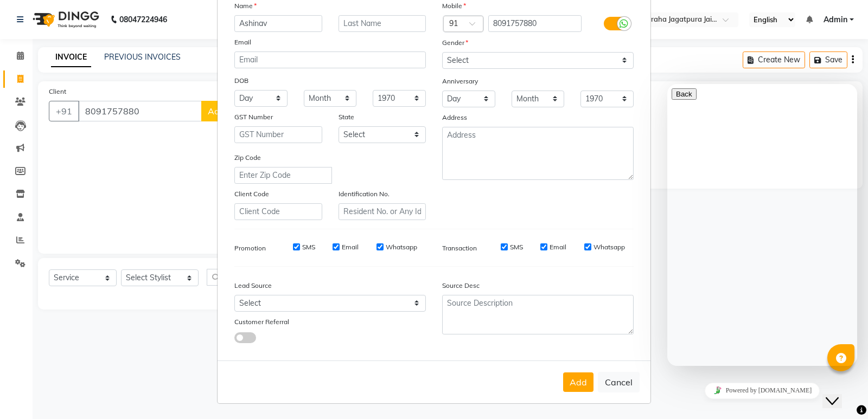 This screenshot has height=419, width=868. I want to click on input: Resident No. or Any Id, so click(382, 211).